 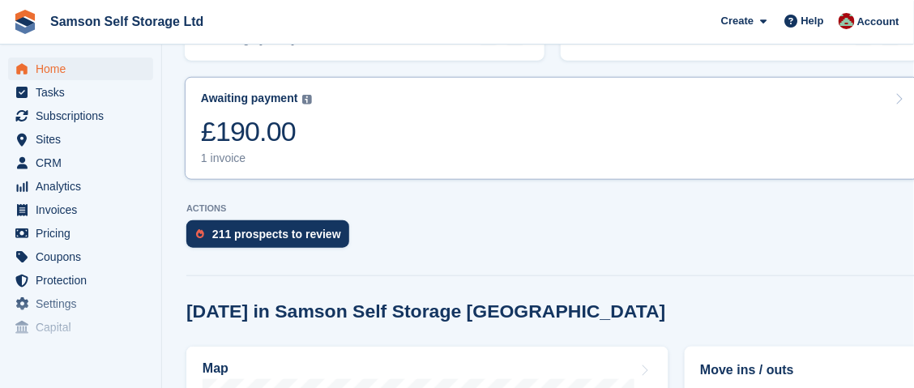 What do you see at coordinates (200, 234) in the screenshot?
I see `img: prospect-51fa495bee0391a8d652442698ab0144808aea92771e9ea1ae160a38d050c398.svg` at bounding box center [200, 234].